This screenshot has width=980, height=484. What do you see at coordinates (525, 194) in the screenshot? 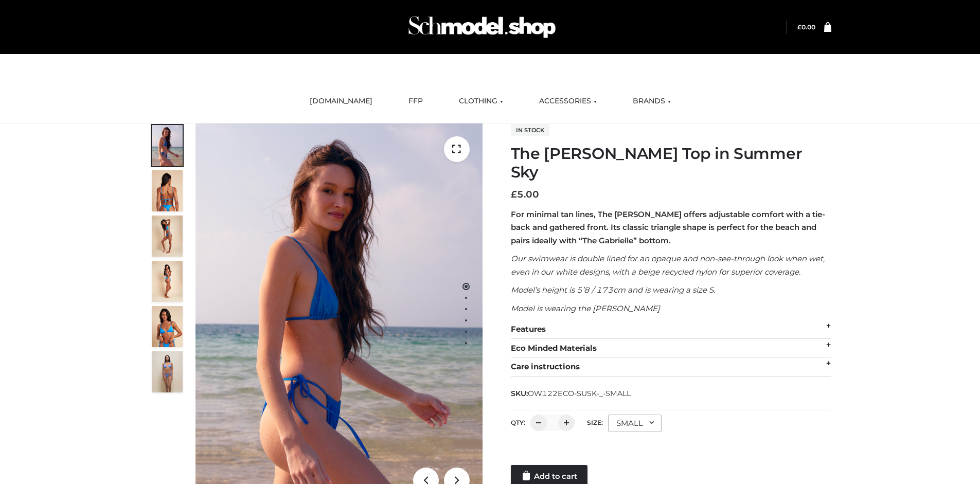
I see `bdi: 5.00` at bounding box center [525, 194].